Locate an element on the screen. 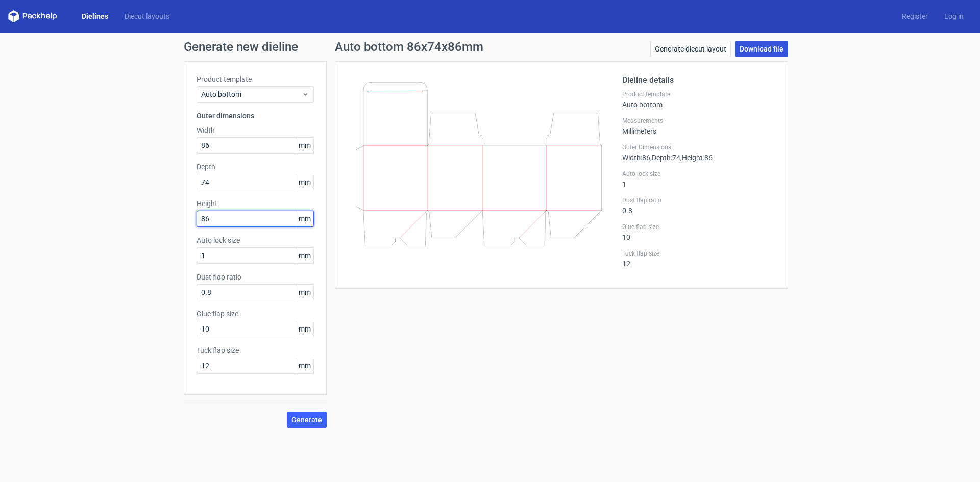  a: Generate diecut layout is located at coordinates (691, 49).